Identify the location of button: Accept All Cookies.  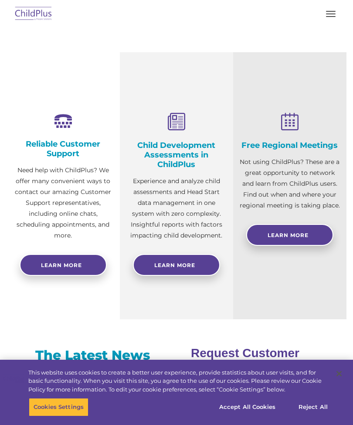
(247, 408).